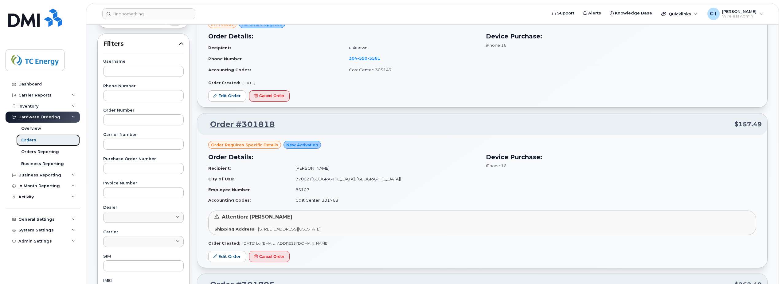 The width and height of the screenshot is (782, 284). Describe the element at coordinates (362, 58) in the screenshot. I see `span: 590` at that location.